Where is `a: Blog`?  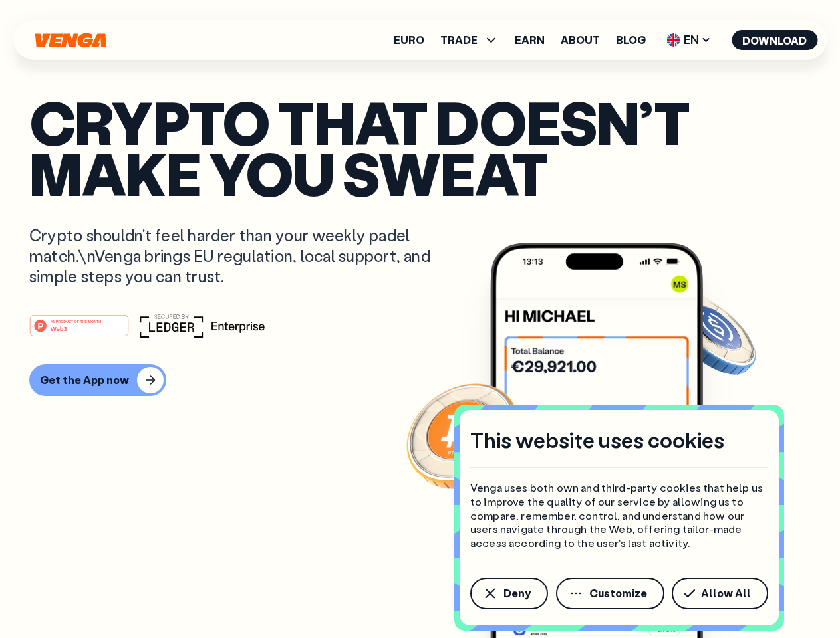 a: Blog is located at coordinates (630, 40).